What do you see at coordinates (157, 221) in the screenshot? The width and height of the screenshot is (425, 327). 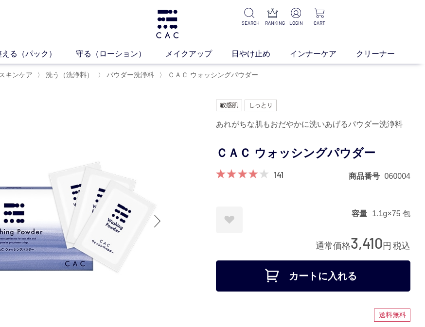 I see `div: Next slide` at bounding box center [157, 221].